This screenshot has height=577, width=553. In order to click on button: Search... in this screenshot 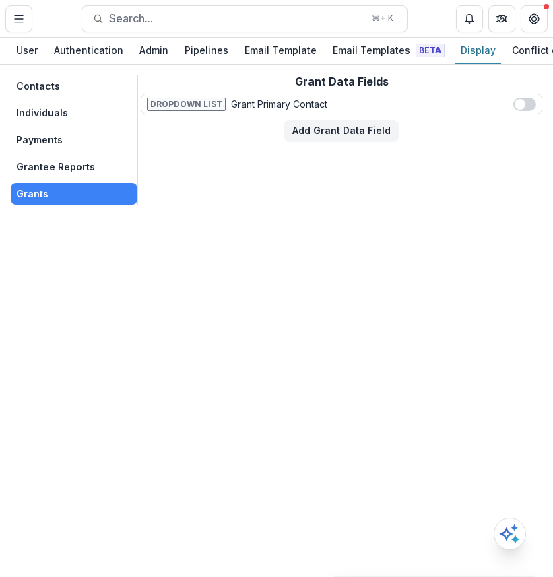, I will do `click(244, 19)`.